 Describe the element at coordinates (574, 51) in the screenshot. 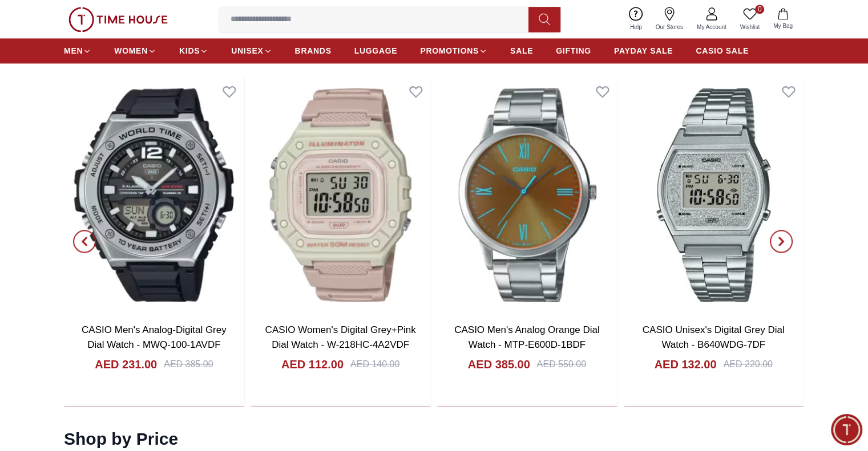

I see `a: GIFTING` at that location.